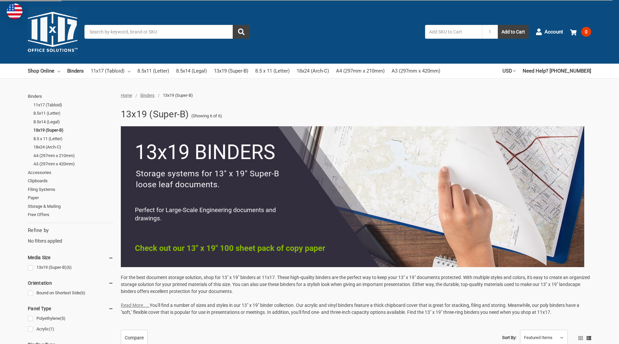 The width and height of the screenshot is (619, 344). What do you see at coordinates (135, 305) in the screenshot?
I see `a: Read More.....` at bounding box center [135, 305].